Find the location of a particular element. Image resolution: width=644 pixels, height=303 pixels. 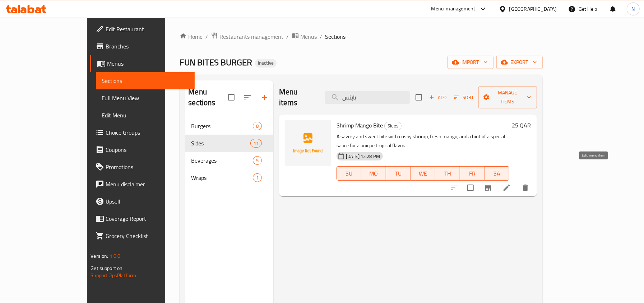

span: Upsell is located at coordinates (147, 201).